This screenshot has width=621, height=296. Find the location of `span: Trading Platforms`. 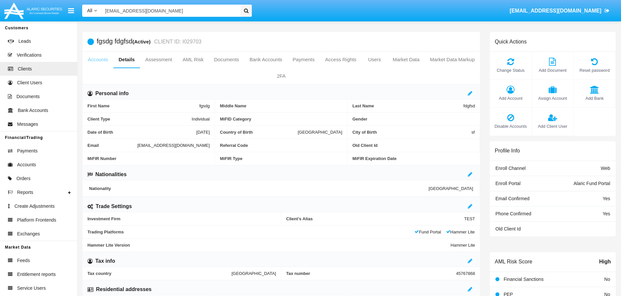

span: Trading Platforms is located at coordinates (251, 231).